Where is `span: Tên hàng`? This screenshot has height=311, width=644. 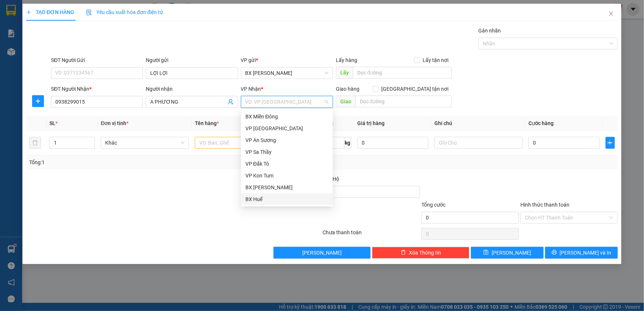 span: Tên hàng is located at coordinates (207, 123).